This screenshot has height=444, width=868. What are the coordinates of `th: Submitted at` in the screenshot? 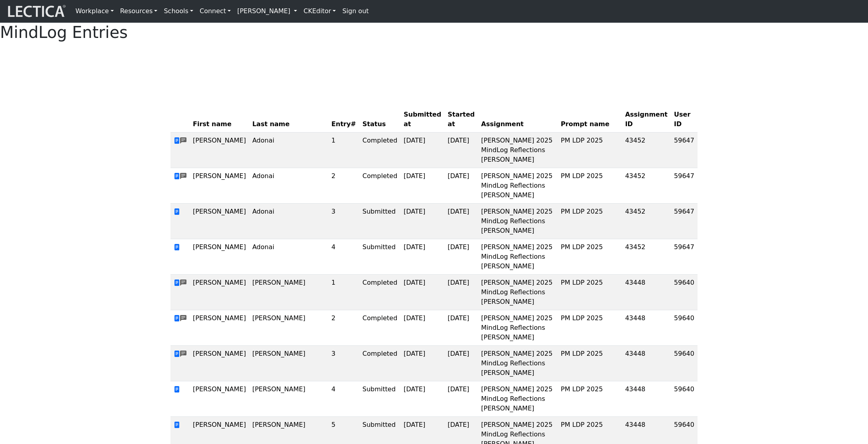 It's located at (422, 119).